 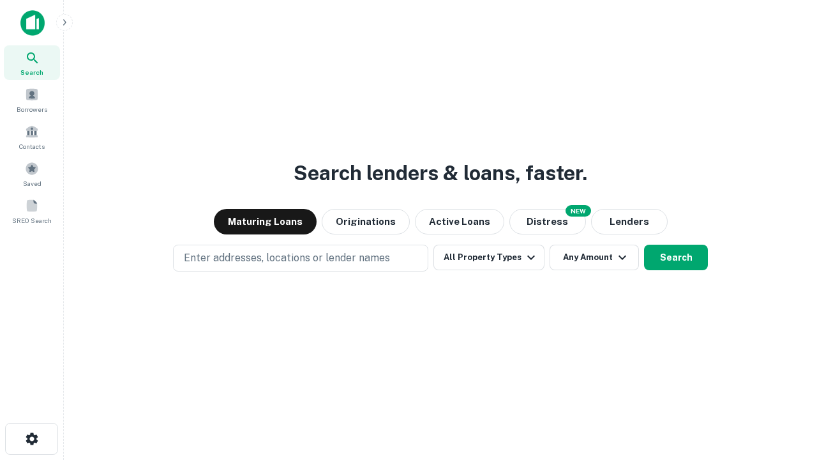 What do you see at coordinates (578, 211) in the screenshot?
I see `div: NEW` at bounding box center [578, 211].